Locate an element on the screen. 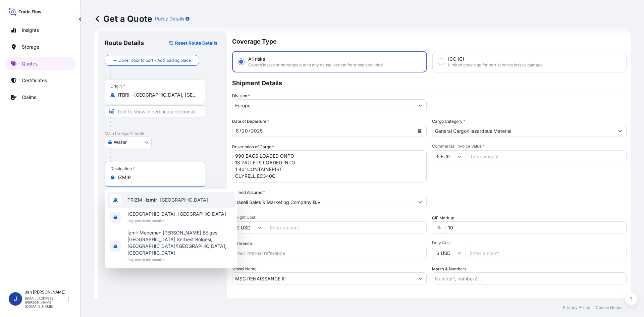  label: Reference is located at coordinates (242, 244).